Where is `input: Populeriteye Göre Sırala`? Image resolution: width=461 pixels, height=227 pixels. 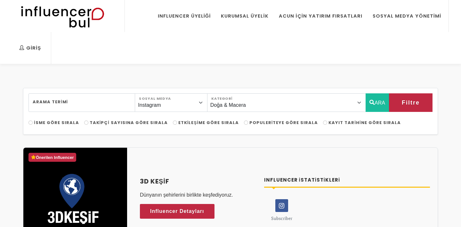 input: Populeriteye Göre Sırala is located at coordinates (246, 123).